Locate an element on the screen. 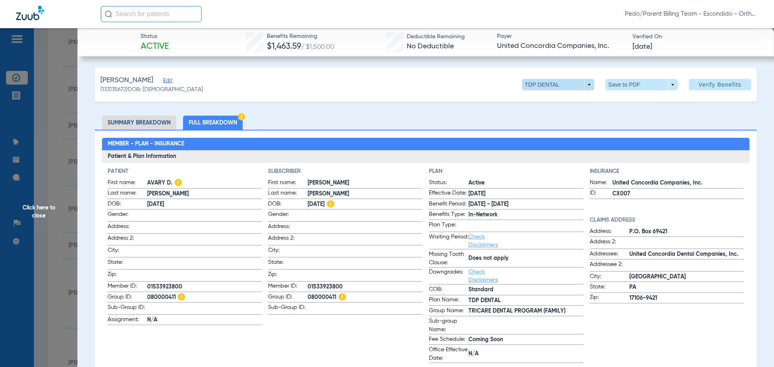  h4: Plan is located at coordinates (506, 171).